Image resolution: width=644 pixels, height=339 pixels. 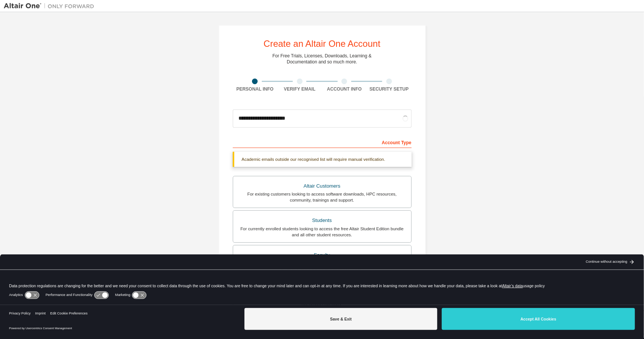 What do you see at coordinates (322, 44) in the screenshot?
I see `div: Create an Altair One Account` at bounding box center [322, 44].